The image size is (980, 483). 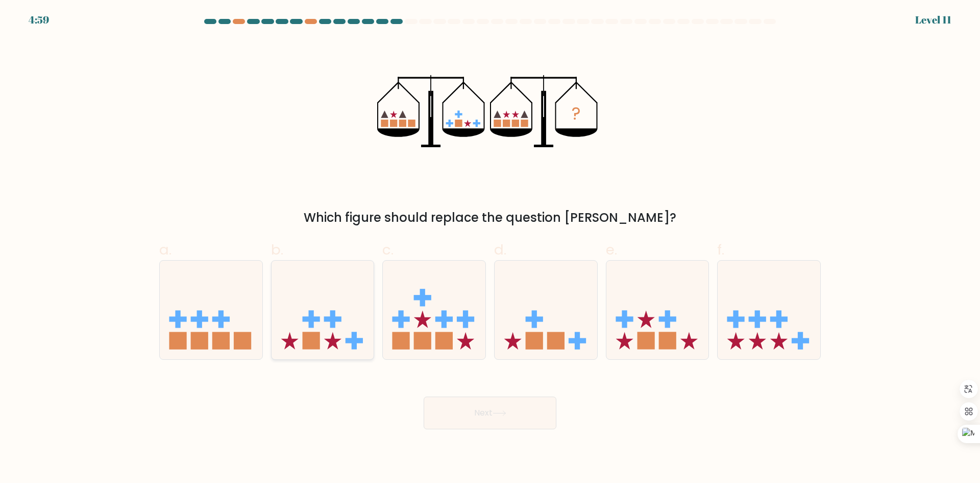 What do you see at coordinates (612, 249) in the screenshot?
I see `span: e.` at bounding box center [612, 249].